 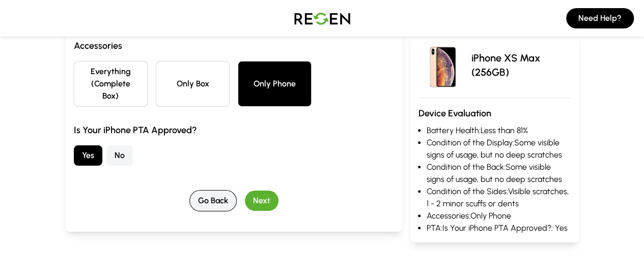 What do you see at coordinates (120, 155) in the screenshot?
I see `button: No` at bounding box center [120, 155].